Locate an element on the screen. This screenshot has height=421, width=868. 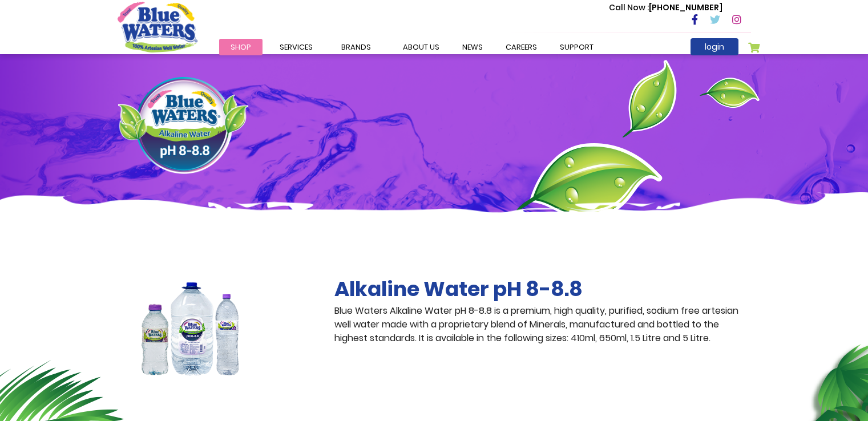
h2: Alkaline Water pH 8-8.8 is located at coordinates (543, 289).